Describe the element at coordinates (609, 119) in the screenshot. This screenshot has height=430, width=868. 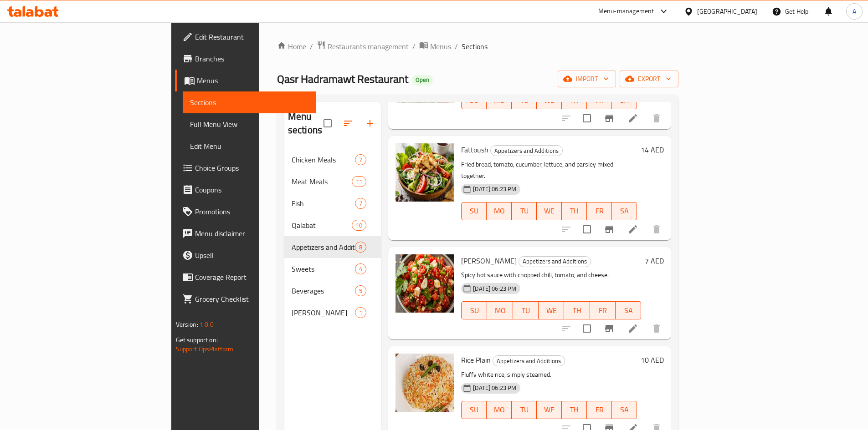
I see `button: Branch-specific-item` at that location.